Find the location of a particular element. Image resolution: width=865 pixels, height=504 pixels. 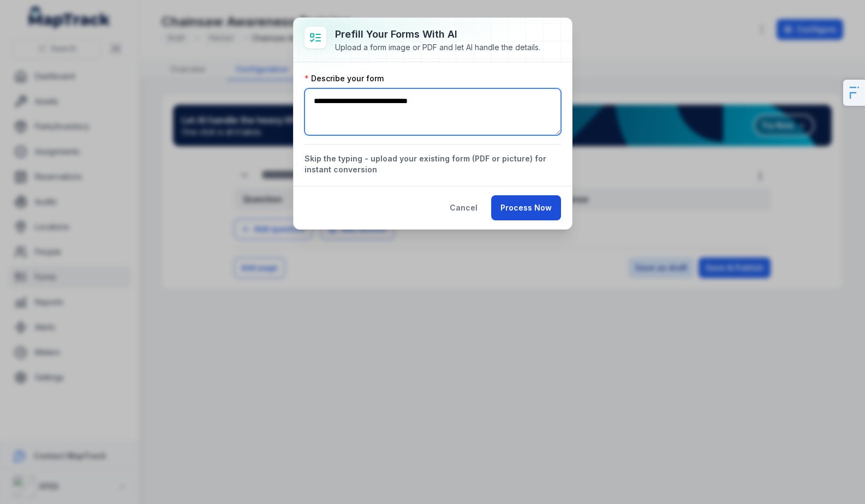

button: Cancel is located at coordinates (464, 208).